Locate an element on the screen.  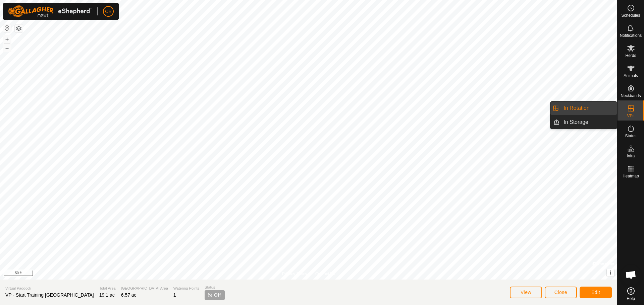
a: In Storage is located at coordinates (588, 122).